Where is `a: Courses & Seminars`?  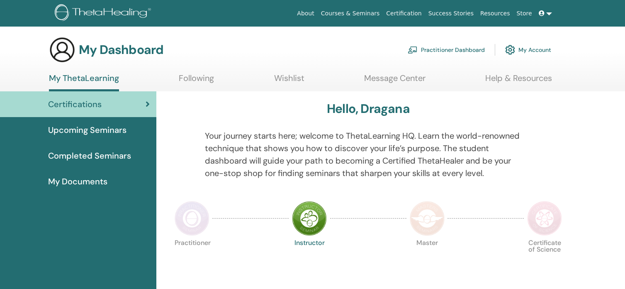
a: Courses & Seminars is located at coordinates (350, 13).